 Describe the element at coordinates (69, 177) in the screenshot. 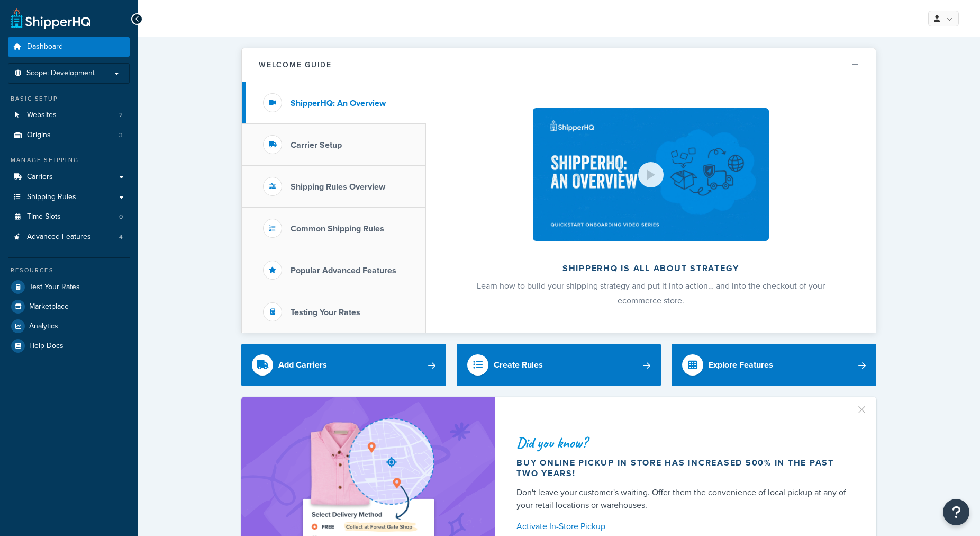

I see `a: Carriers` at that location.